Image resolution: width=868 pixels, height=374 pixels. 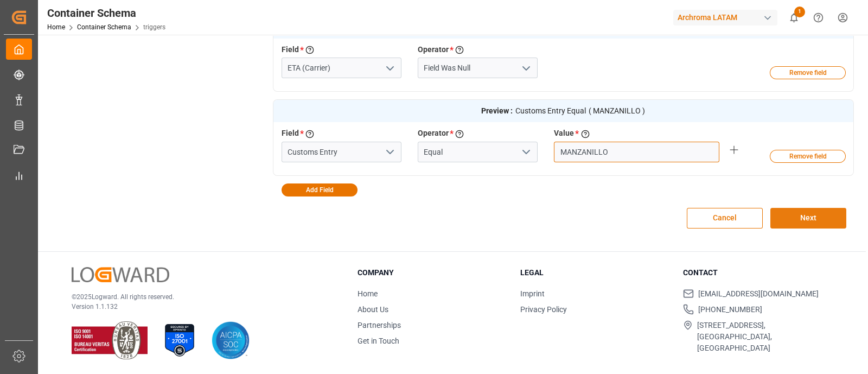 I want to click on span: 1, so click(x=800, y=12).